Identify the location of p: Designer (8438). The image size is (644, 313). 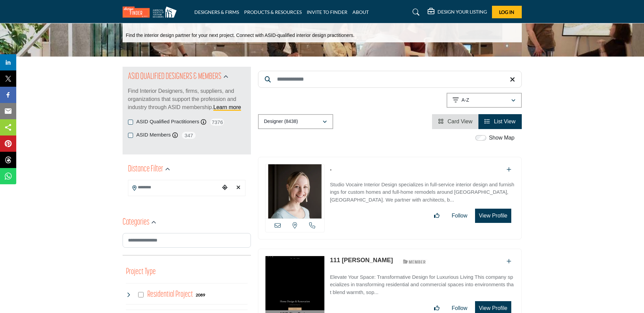
(281, 121).